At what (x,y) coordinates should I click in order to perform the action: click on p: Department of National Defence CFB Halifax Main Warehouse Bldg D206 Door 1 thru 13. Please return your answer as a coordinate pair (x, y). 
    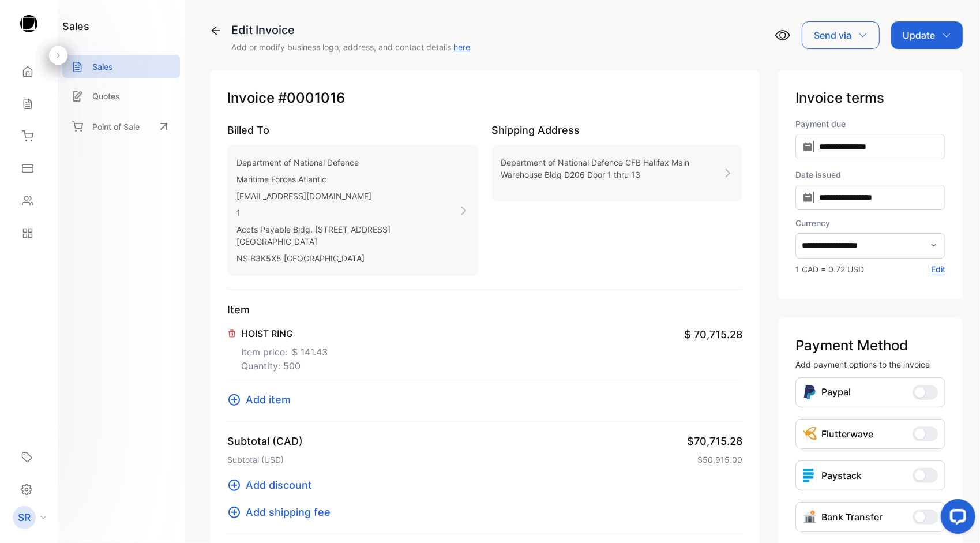
    Looking at the image, I should click on (612, 169).